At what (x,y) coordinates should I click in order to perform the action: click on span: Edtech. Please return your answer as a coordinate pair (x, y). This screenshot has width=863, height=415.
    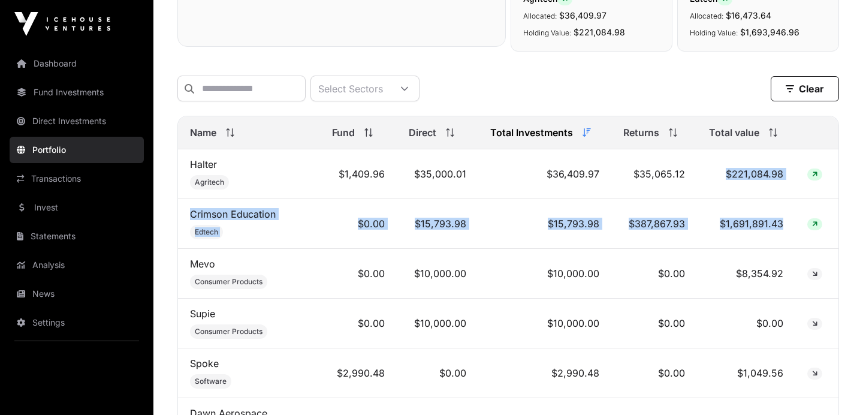
    Looking at the image, I should click on (206, 232).